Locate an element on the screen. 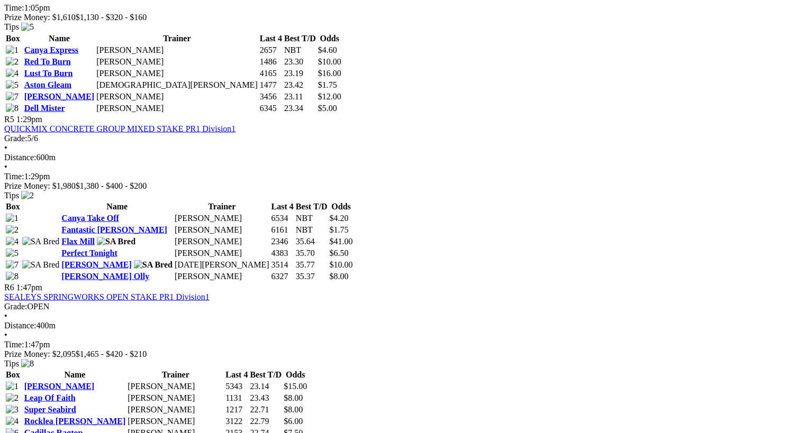 The image size is (788, 433). a: Canya Take Off is located at coordinates (90, 217).